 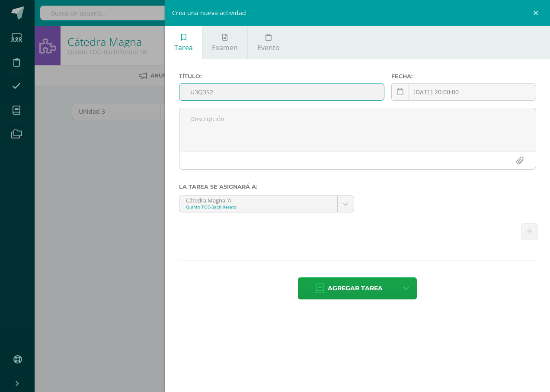 I want to click on a: Evento, so click(x=268, y=43).